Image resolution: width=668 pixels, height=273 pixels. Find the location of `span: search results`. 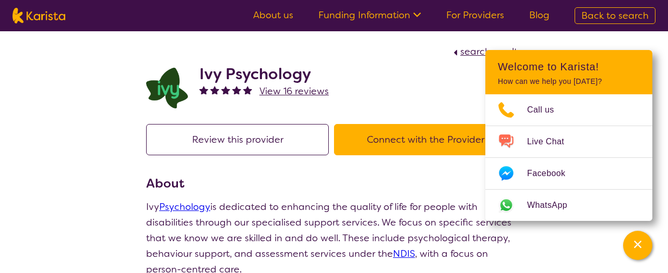

span: search results is located at coordinates (491, 52).